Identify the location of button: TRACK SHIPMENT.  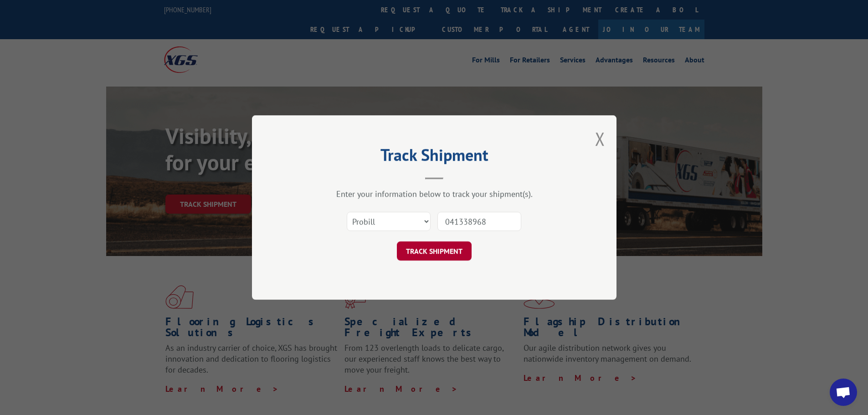
(434, 251).